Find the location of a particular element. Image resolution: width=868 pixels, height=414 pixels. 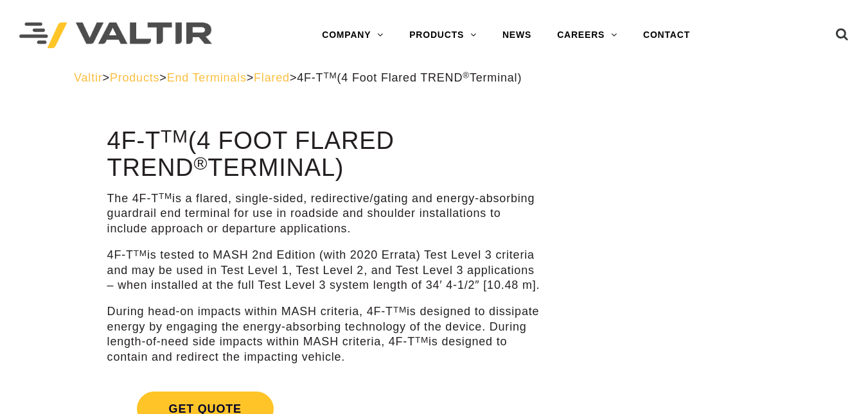

a: NEWS is located at coordinates (516, 35).